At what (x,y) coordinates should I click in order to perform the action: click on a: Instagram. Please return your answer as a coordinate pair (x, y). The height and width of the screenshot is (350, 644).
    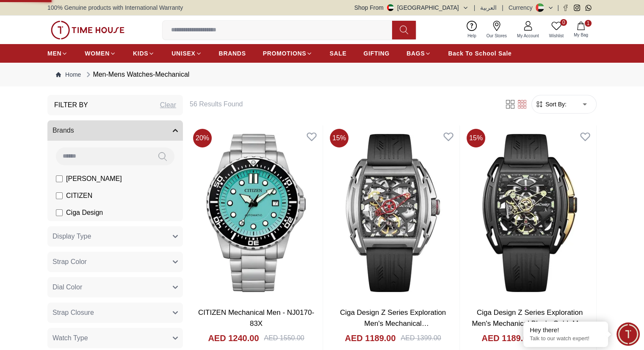
    Looking at the image, I should click on (577, 8).